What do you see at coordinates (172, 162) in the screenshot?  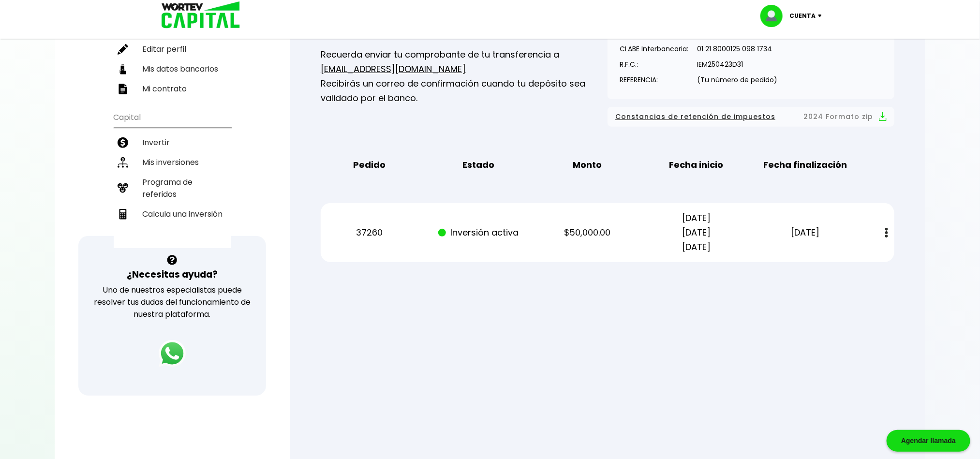 I see `li: Mis inversiones` at bounding box center [172, 162].